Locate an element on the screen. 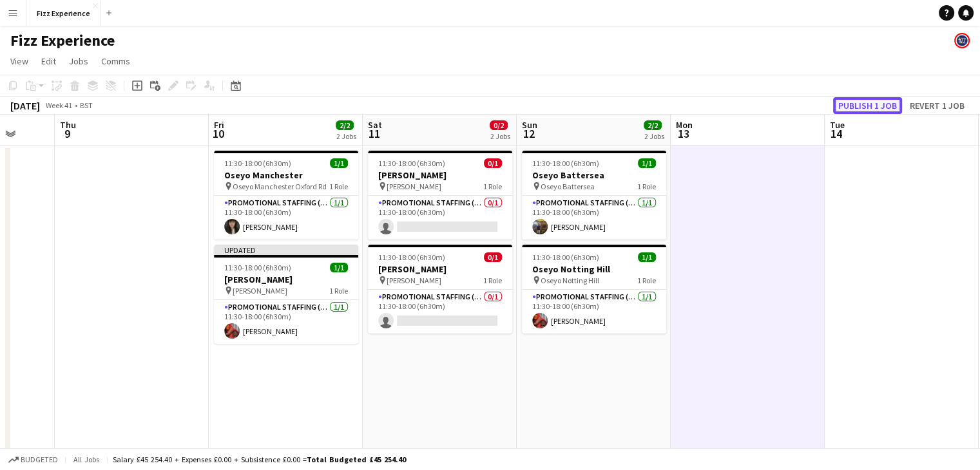  h3: Oseyo Notting Hill is located at coordinates (594, 269).